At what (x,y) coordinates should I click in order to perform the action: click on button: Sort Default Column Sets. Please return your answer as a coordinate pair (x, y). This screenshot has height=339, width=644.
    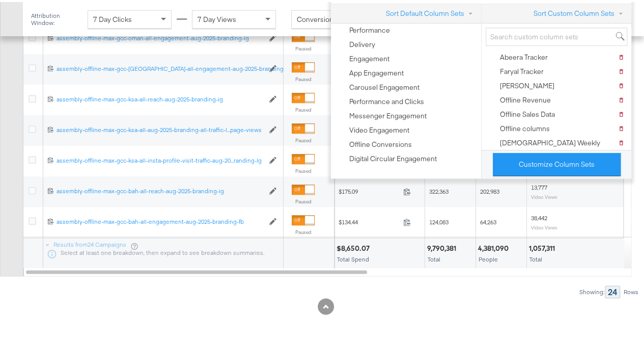
    Looking at the image, I should click on (431, 11).